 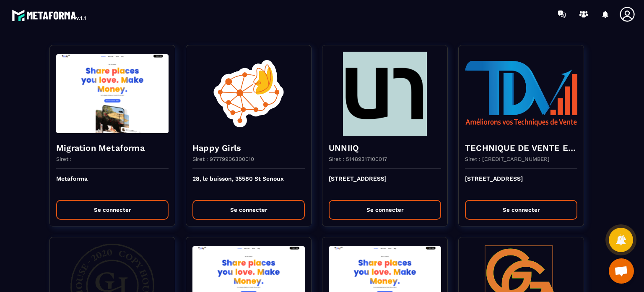 I want to click on h4: UNNIIQ, so click(x=385, y=147).